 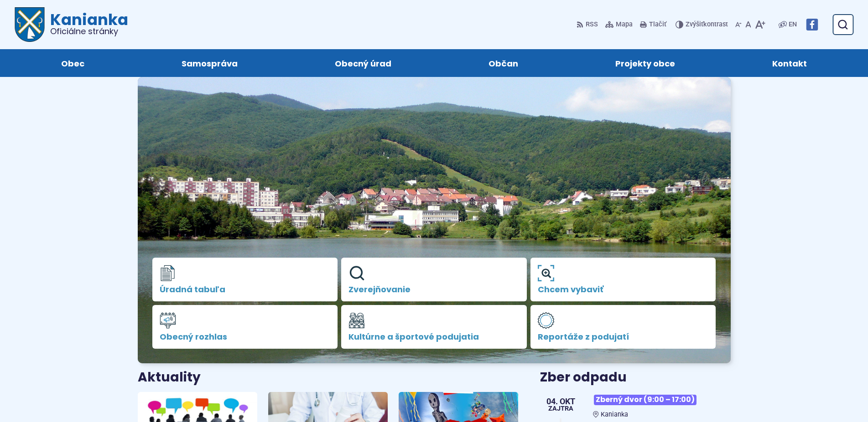 What do you see at coordinates (694, 24) in the screenshot?
I see `span: Zvýšiť` at bounding box center [694, 24].